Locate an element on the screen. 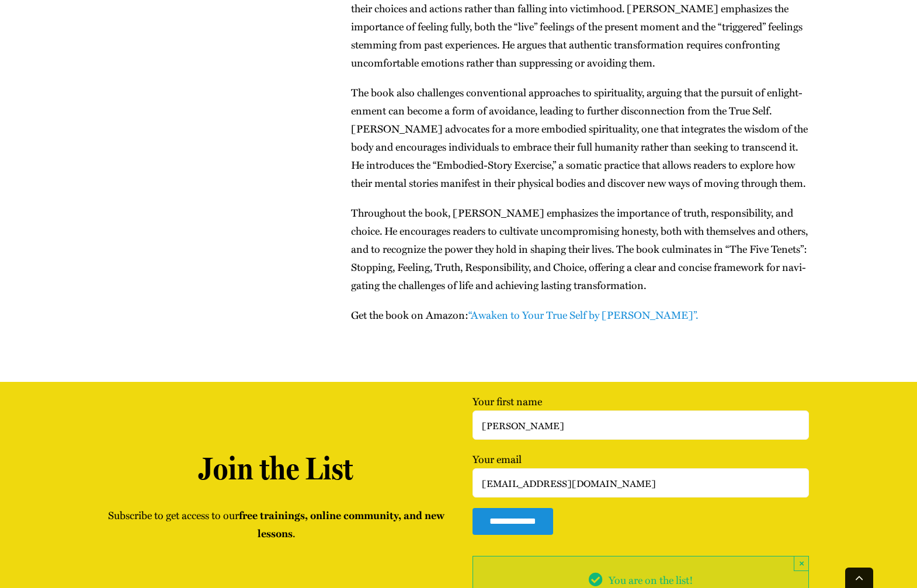 The height and width of the screenshot is (588, 917). strong: free train­ings, online com­mu­ni­ty, and new lessons is located at coordinates (342, 523).